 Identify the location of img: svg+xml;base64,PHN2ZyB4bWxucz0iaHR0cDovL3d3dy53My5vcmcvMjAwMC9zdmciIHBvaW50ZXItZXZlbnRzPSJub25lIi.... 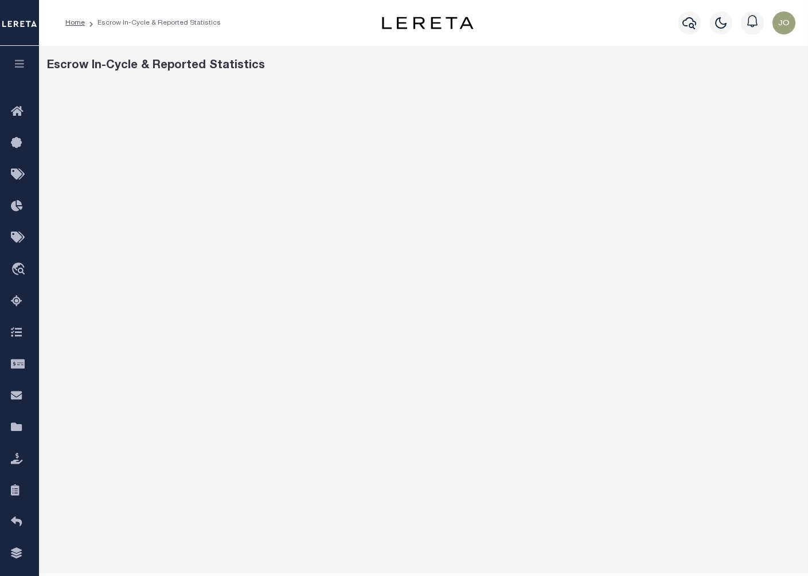
(784, 23).